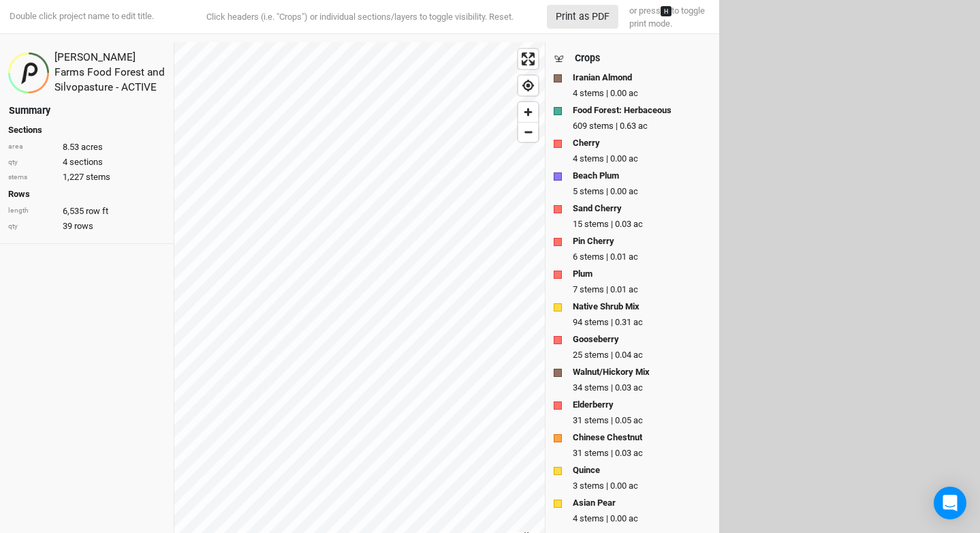  What do you see at coordinates (642, 323) in the screenshot?
I see `div: 94 stems | 0.31 ac` at bounding box center [642, 323].